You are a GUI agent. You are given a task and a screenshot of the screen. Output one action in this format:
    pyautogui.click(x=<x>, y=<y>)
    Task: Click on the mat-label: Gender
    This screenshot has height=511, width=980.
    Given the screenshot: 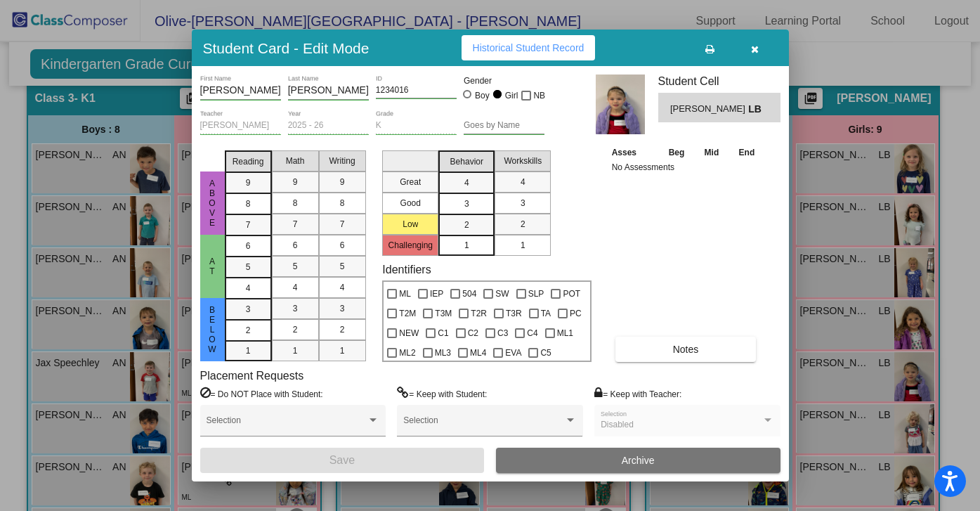 What is the action you would take?
    pyautogui.click(x=504, y=81)
    